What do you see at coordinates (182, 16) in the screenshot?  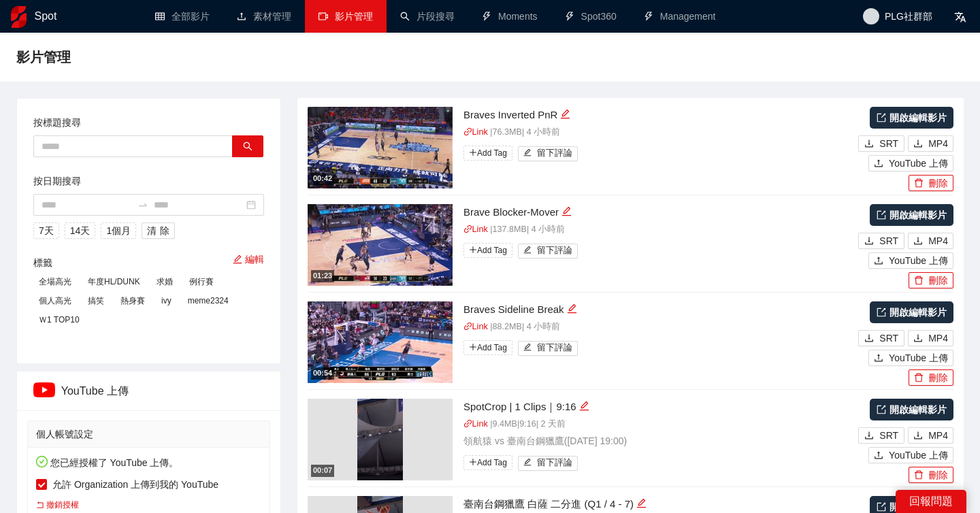 I see `a: table全部影片` at bounding box center [182, 16].